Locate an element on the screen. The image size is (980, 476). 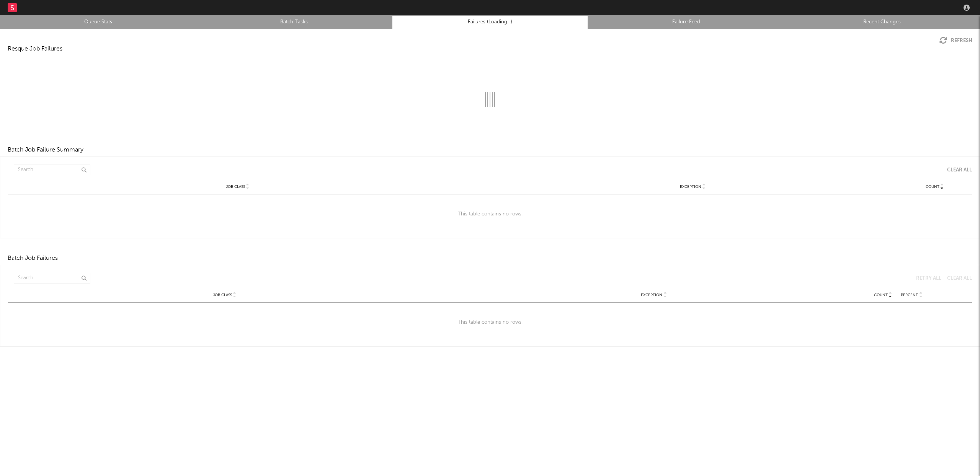
a: Recent Changes is located at coordinates (882, 22).